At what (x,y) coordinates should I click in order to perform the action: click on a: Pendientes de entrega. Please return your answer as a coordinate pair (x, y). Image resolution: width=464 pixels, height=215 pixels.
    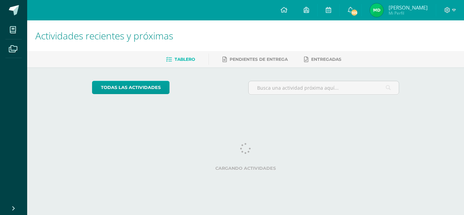
    Looking at the image, I should click on (255, 59).